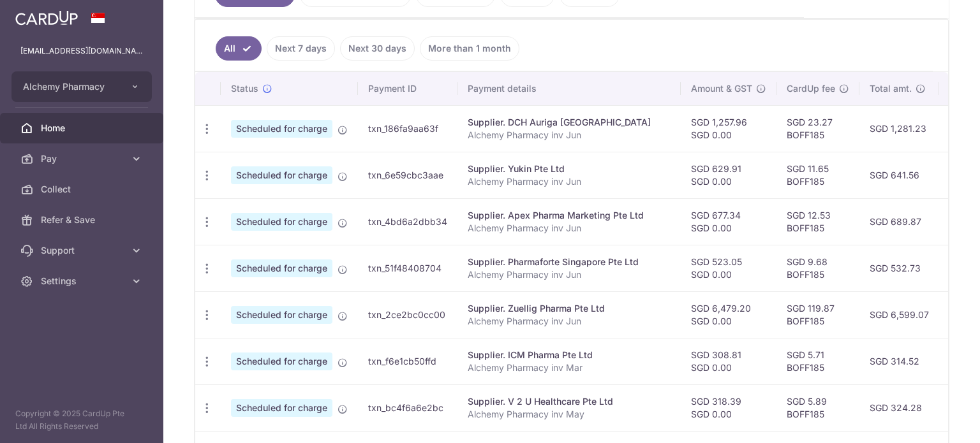 This screenshot has width=980, height=443. Describe the element at coordinates (377, 48) in the screenshot. I see `a: Next 30 days` at that location.